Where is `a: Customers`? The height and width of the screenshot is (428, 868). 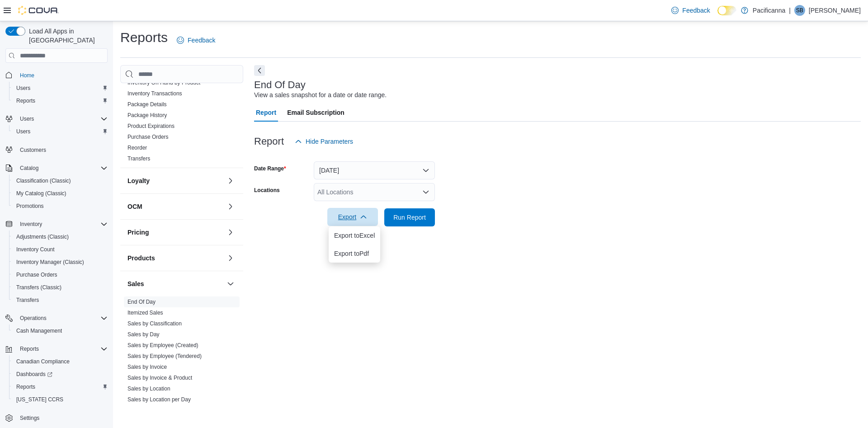
a: Customers is located at coordinates (33, 150).